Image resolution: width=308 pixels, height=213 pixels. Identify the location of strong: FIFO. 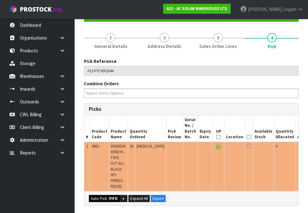
(114, 198).